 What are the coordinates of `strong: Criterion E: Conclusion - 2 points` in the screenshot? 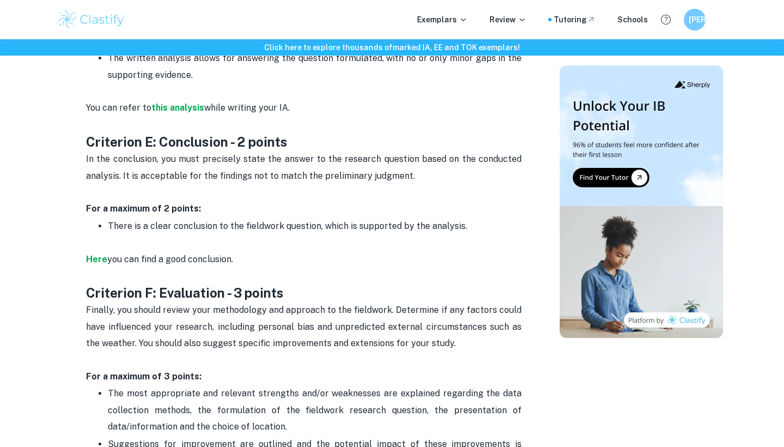 It's located at (187, 142).